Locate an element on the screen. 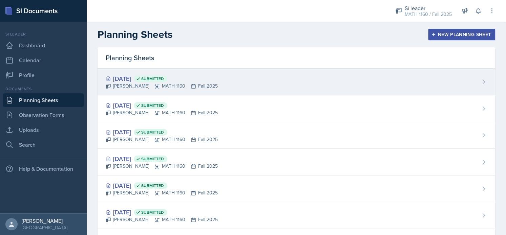  div: Documents is located at coordinates (43, 89).